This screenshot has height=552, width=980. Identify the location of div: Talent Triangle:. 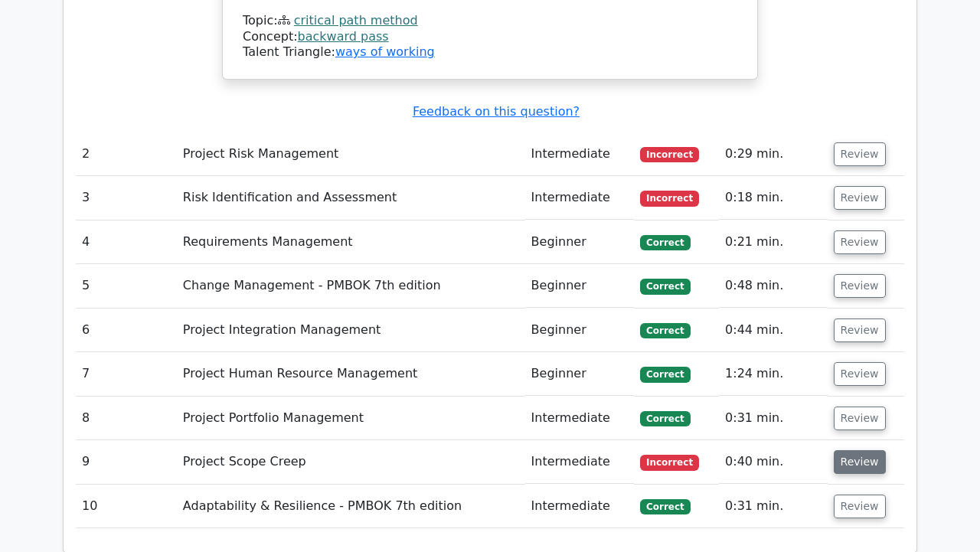
(490, 37).